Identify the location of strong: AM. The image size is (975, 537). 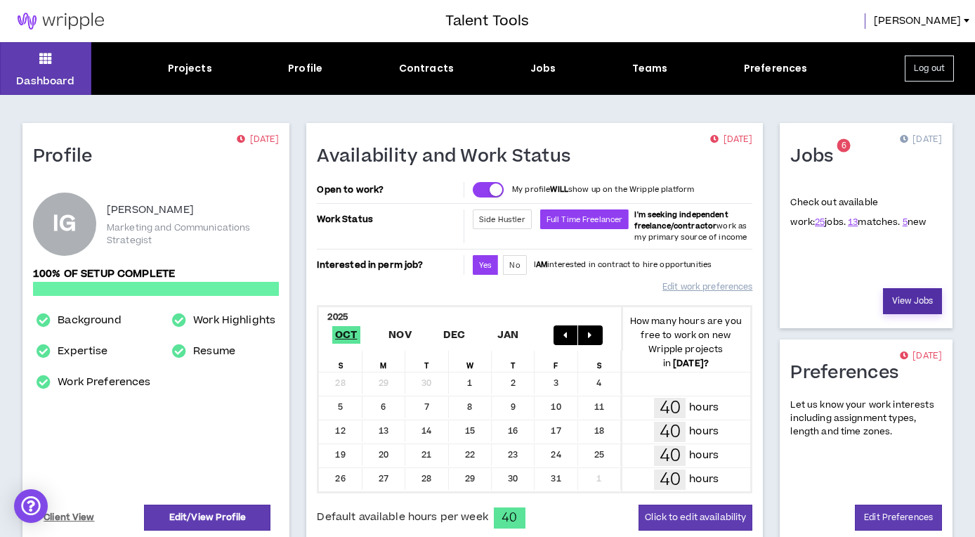
(542, 264).